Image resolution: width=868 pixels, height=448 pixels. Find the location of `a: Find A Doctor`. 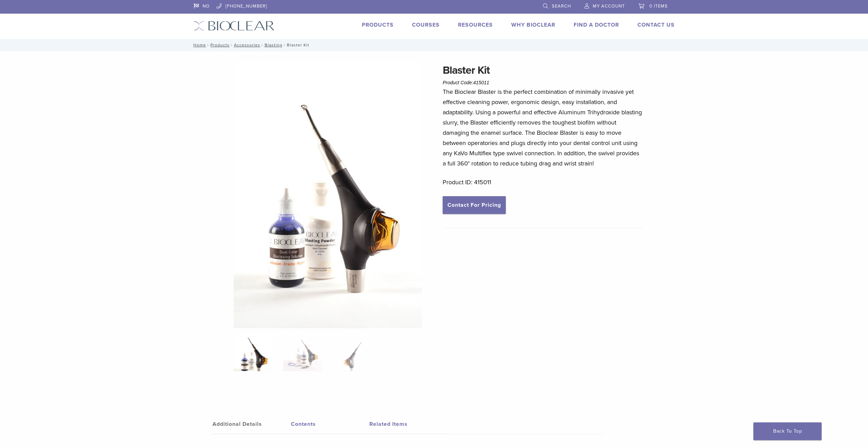

a: Find A Doctor is located at coordinates (596, 25).